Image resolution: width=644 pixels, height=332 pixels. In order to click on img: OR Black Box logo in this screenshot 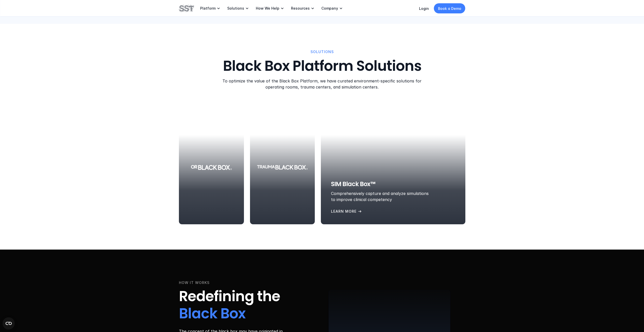, I will do `click(211, 167)`.